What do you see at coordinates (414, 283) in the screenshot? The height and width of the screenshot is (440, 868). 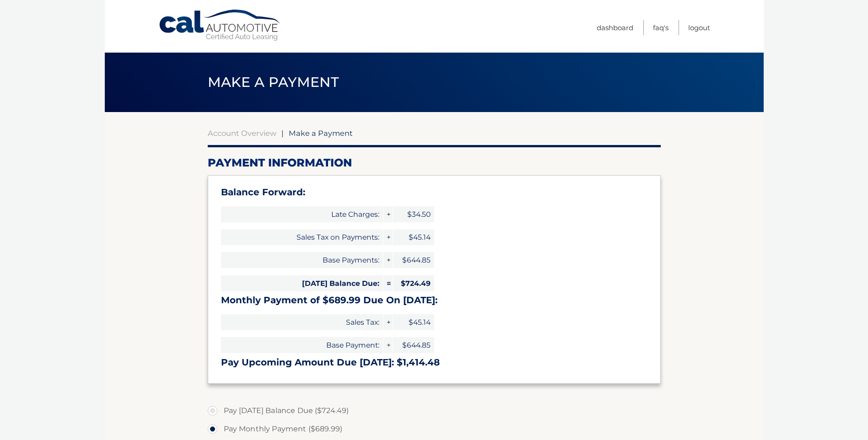 I see `span: $724.49` at bounding box center [414, 283].